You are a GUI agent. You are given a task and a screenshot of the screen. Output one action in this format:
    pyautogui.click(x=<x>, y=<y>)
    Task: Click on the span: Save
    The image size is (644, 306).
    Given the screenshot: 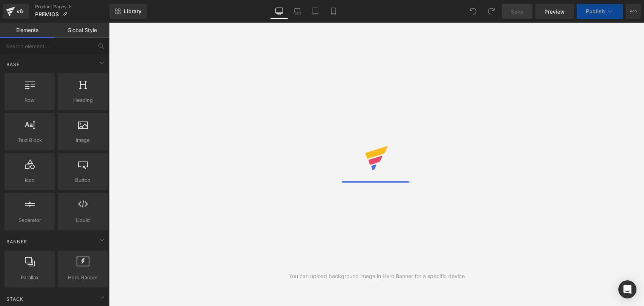 What is the action you would take?
    pyautogui.click(x=517, y=11)
    